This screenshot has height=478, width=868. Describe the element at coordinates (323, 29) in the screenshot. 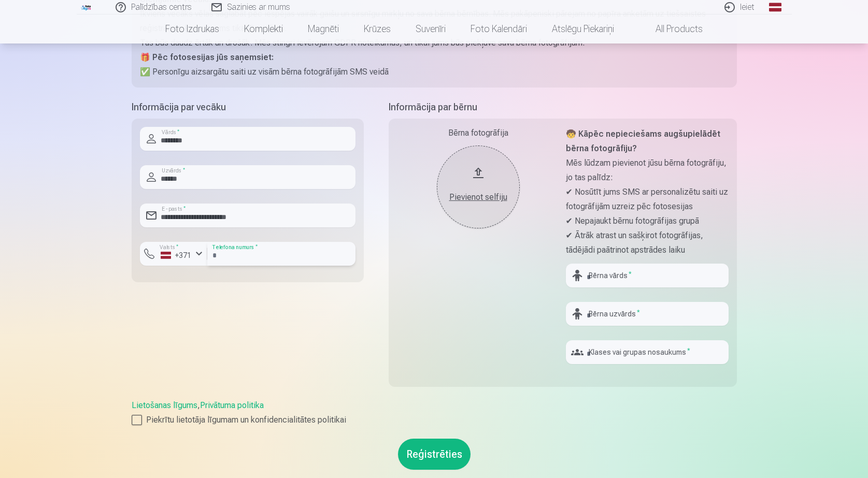

I see `a: Magnēti` at that location.